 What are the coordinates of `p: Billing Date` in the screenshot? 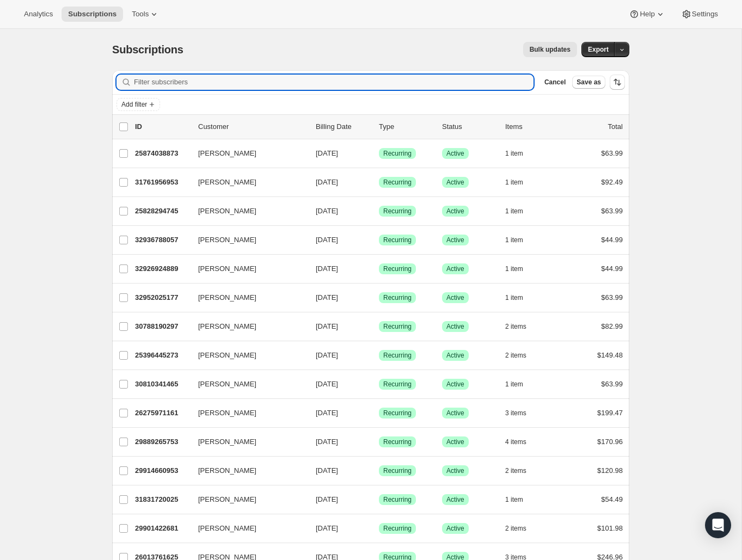 It's located at (343, 127).